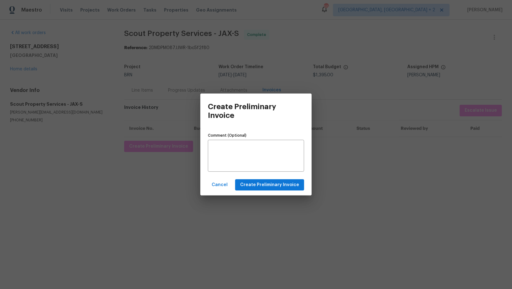  Describe the element at coordinates (269, 185) in the screenshot. I see `button: Create Preliminary Invoice` at that location.